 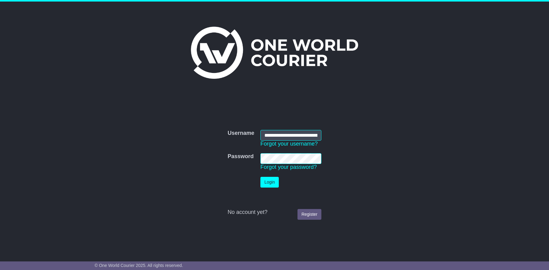 I want to click on button: Login, so click(x=270, y=182).